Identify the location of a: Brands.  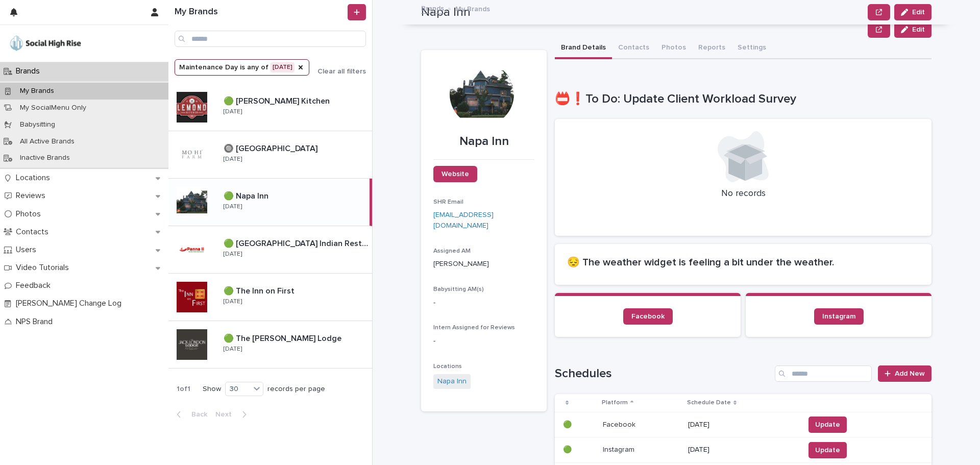
(432, 8).